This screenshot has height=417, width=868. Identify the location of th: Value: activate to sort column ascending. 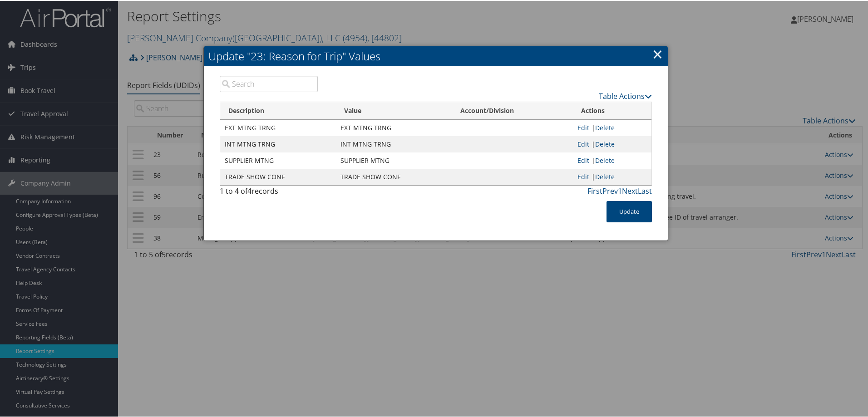
(394, 110).